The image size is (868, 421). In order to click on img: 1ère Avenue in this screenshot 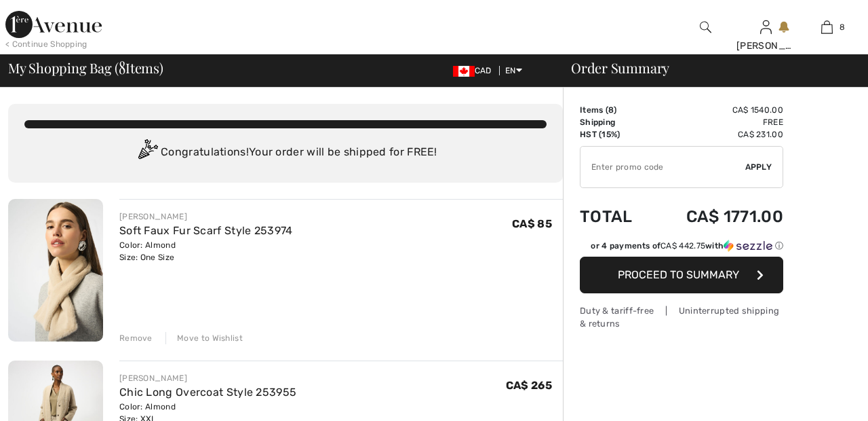, I will do `click(53, 24)`.